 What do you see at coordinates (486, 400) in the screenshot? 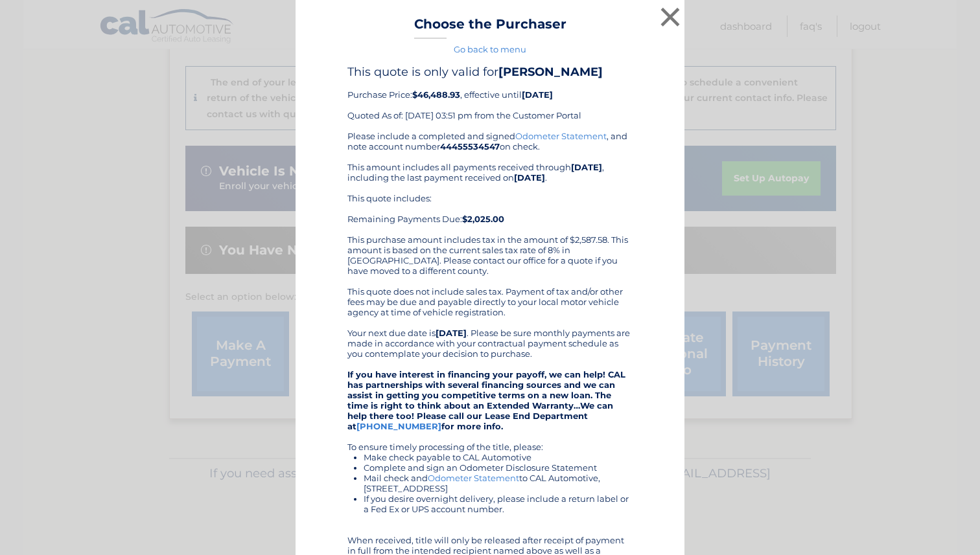
I see `strong: If you have interest in financing your payoff, we can help! CAL has partnerships with several fin...` at bounding box center [486, 400].